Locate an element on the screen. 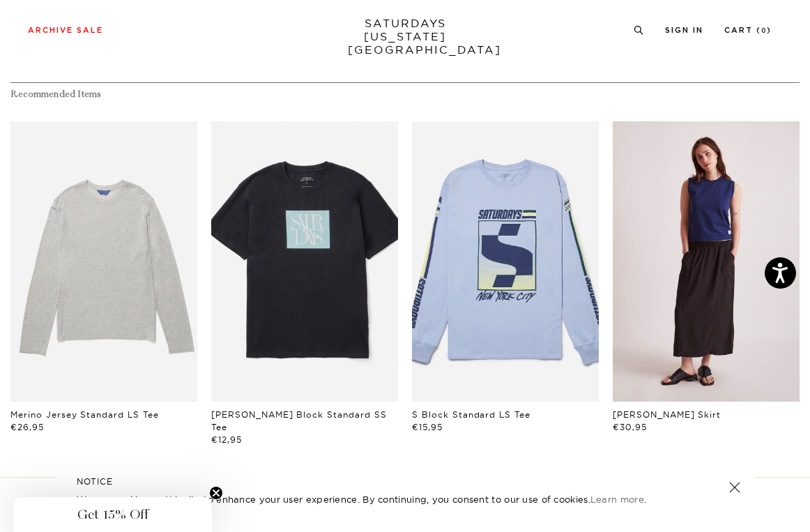 The image size is (810, 532). span: Get 15% Off is located at coordinates (113, 514).